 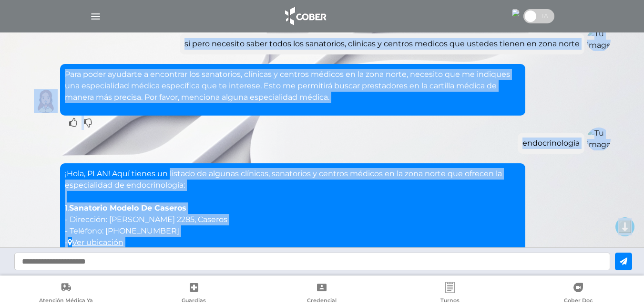 What do you see at coordinates (516, 13) in the screenshot?
I see `img: 7294` at bounding box center [516, 13].